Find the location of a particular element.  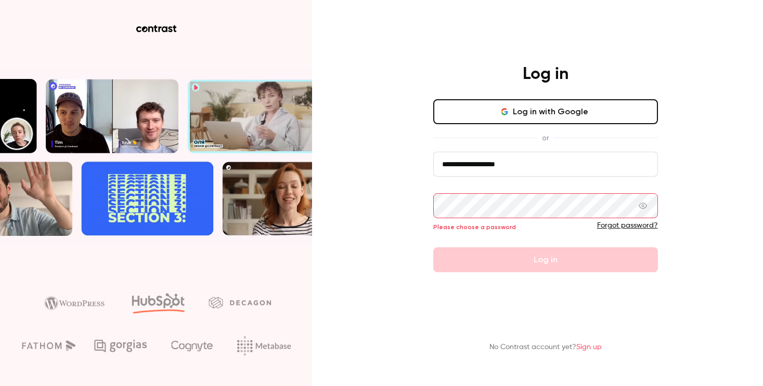

img: decagon is located at coordinates (240, 303).